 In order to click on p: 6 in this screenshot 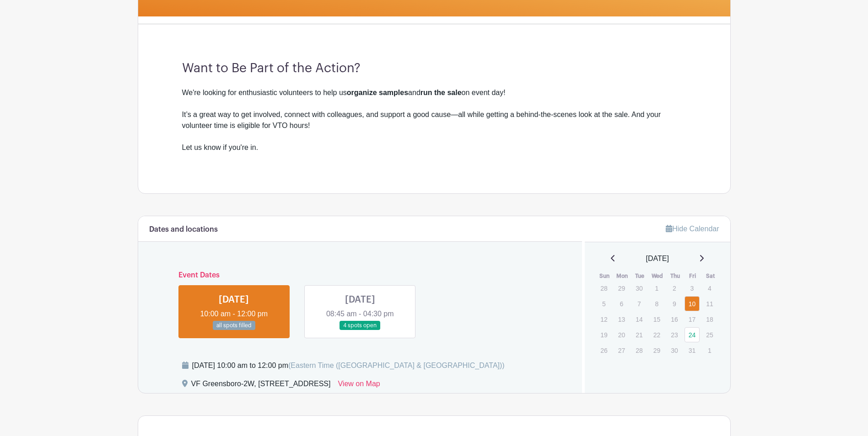, I will do `click(621, 303)`.